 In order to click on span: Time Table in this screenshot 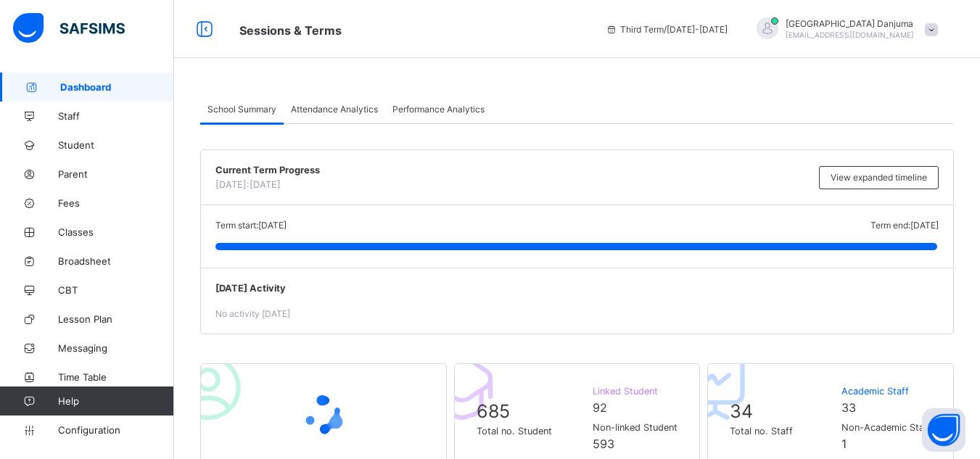, I will do `click(116, 377)`.